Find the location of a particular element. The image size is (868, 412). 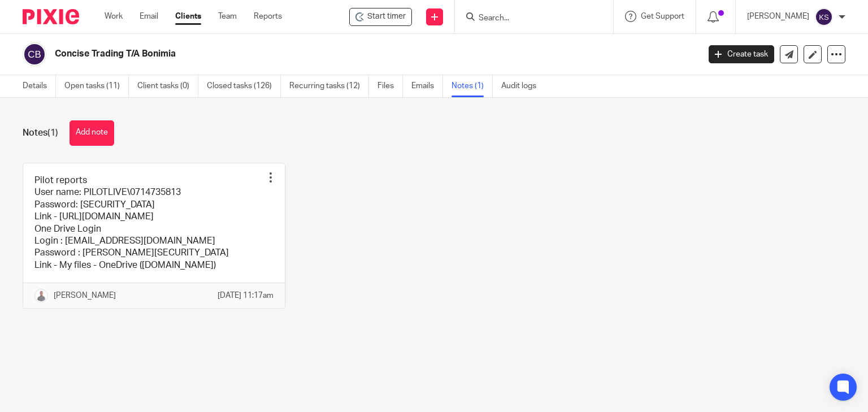

span: Get Support is located at coordinates (662, 16).